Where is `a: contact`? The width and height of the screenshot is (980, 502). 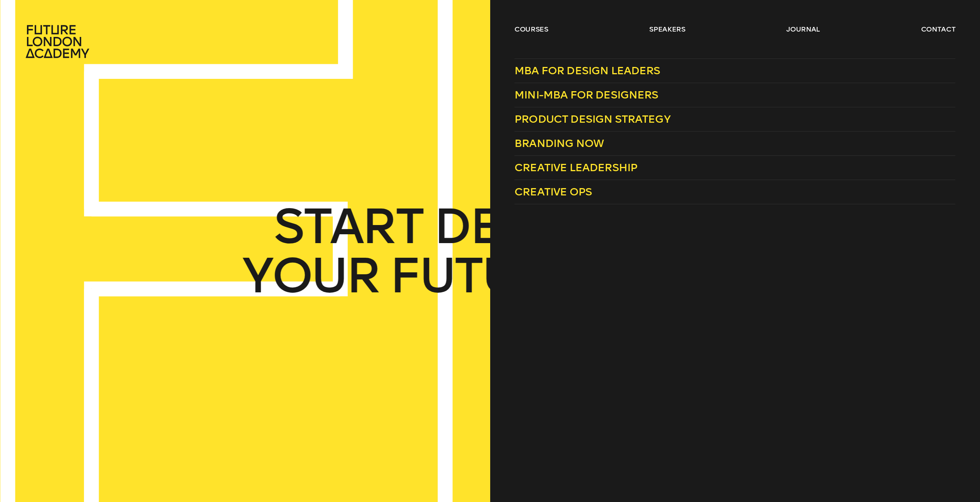 a: contact is located at coordinates (939, 29).